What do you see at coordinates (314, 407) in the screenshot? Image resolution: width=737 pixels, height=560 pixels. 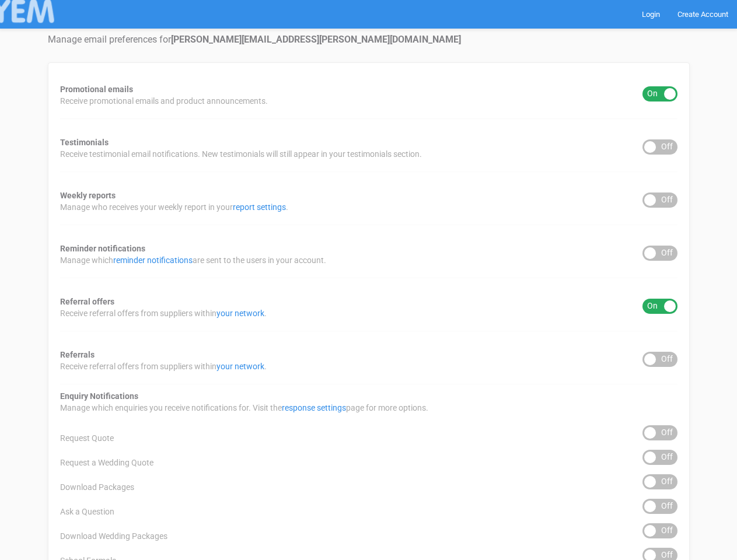 I see `a: response settings` at bounding box center [314, 407].